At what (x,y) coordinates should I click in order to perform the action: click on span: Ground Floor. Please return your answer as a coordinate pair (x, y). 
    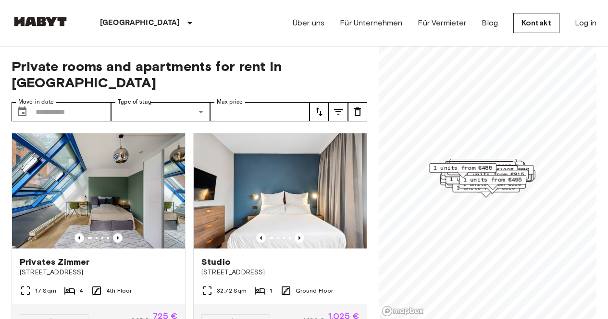
    Looking at the image, I should click on (314, 291).